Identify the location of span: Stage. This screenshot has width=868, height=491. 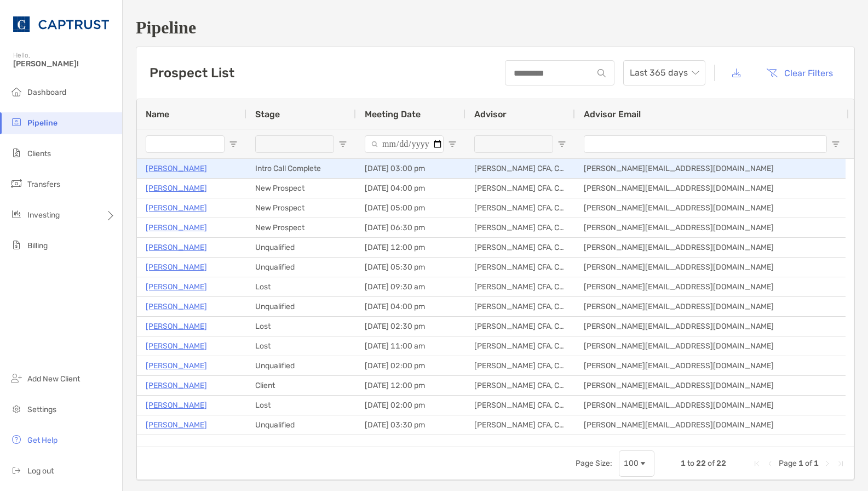
(267, 114).